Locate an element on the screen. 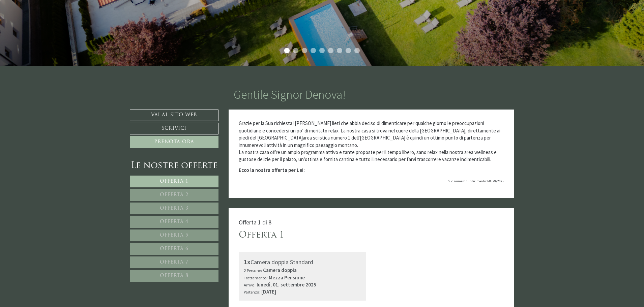 The image size is (644, 307). a: Vai al sito web is located at coordinates (174, 115).